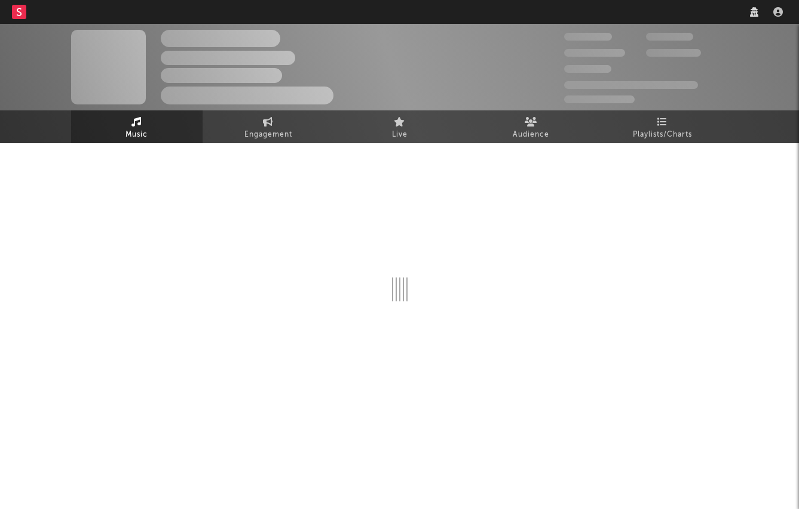 The image size is (799, 509). I want to click on a: Engagement, so click(268, 127).